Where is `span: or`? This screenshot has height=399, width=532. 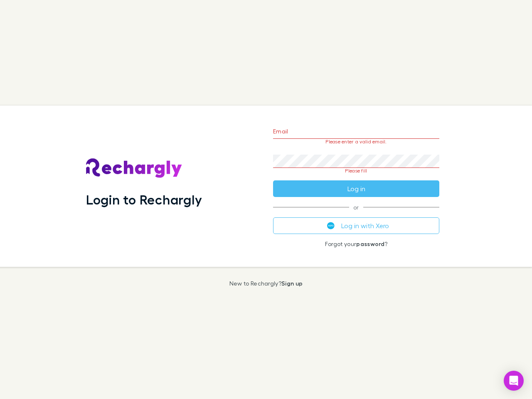 span: or is located at coordinates (356, 207).